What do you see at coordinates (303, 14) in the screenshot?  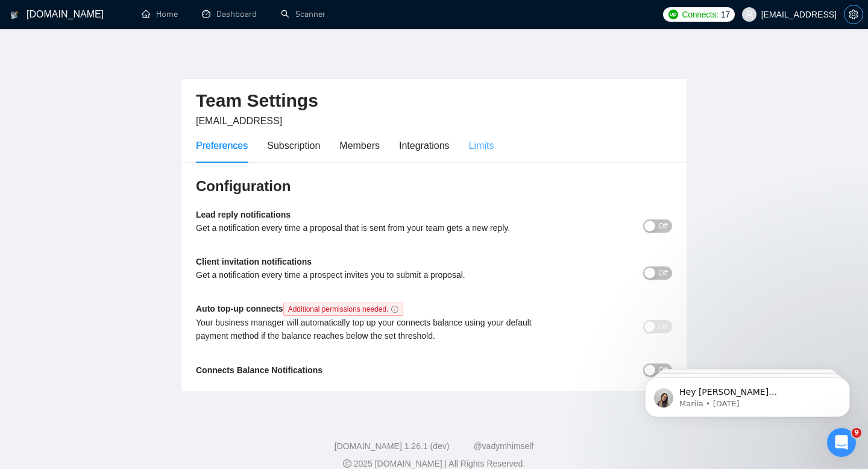 I see `a: searchScanner` at bounding box center [303, 14].